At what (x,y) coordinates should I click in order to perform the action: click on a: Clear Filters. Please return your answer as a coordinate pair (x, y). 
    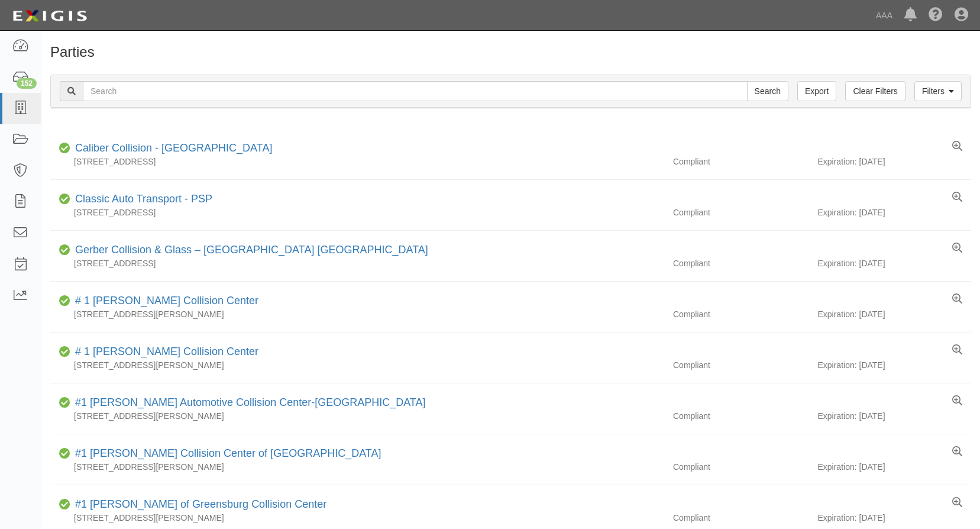
    Looking at the image, I should click on (875, 91).